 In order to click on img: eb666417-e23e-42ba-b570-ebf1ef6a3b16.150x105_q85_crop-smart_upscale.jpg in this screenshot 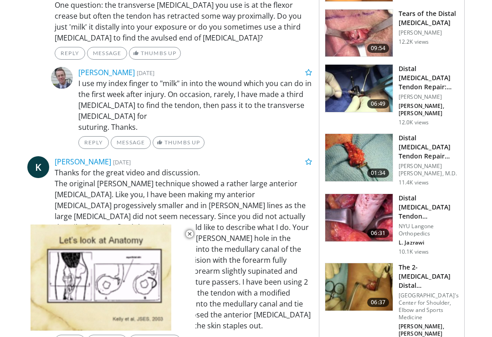, I will do `click(359, 88)`.